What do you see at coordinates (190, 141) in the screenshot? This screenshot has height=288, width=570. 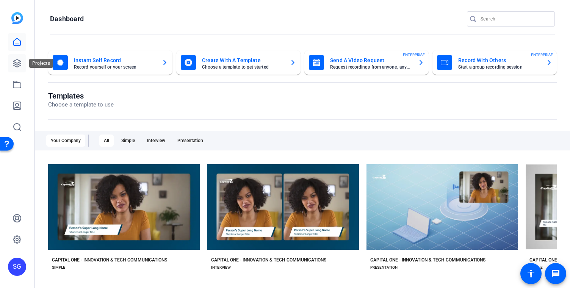 I see `div: Presentation` at bounding box center [190, 141].